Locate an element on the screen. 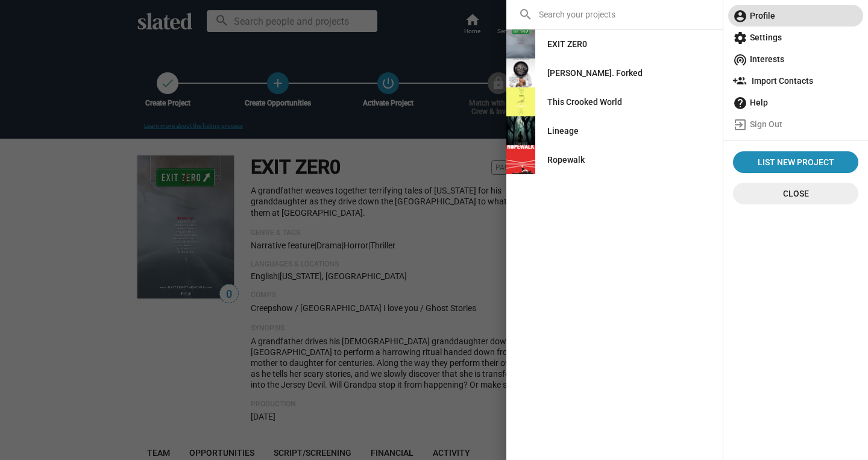 The image size is (868, 460). img: This Crooked World is located at coordinates (521, 102).